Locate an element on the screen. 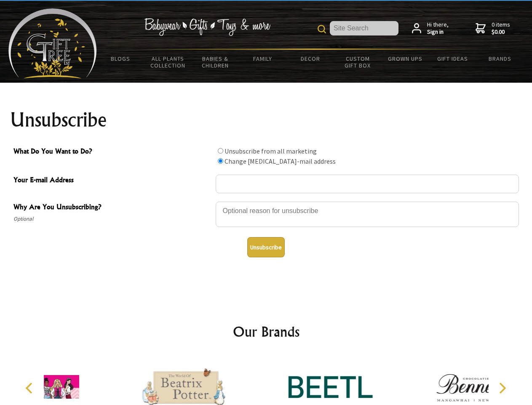  span: 0 items is located at coordinates (501, 28).